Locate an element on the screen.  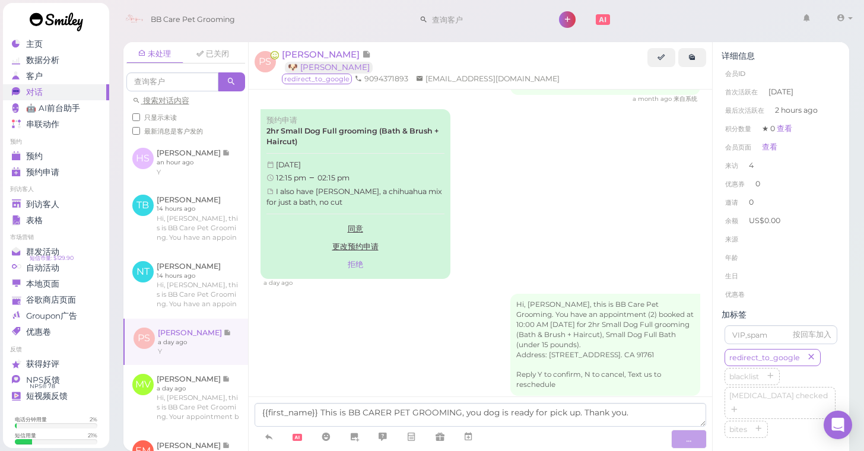
a: 同意 is located at coordinates (356, 229).